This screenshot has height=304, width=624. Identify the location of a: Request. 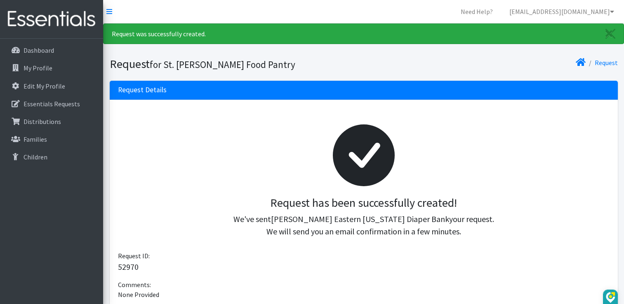
(606, 63).